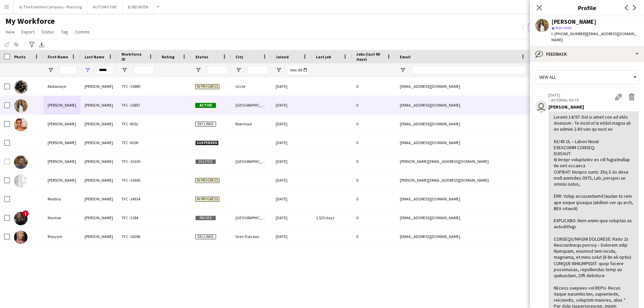 The image size is (644, 308). Describe the element at coordinates (51, 7) in the screenshot. I see `button: A/ The Frontline Company - Planning` at that location.